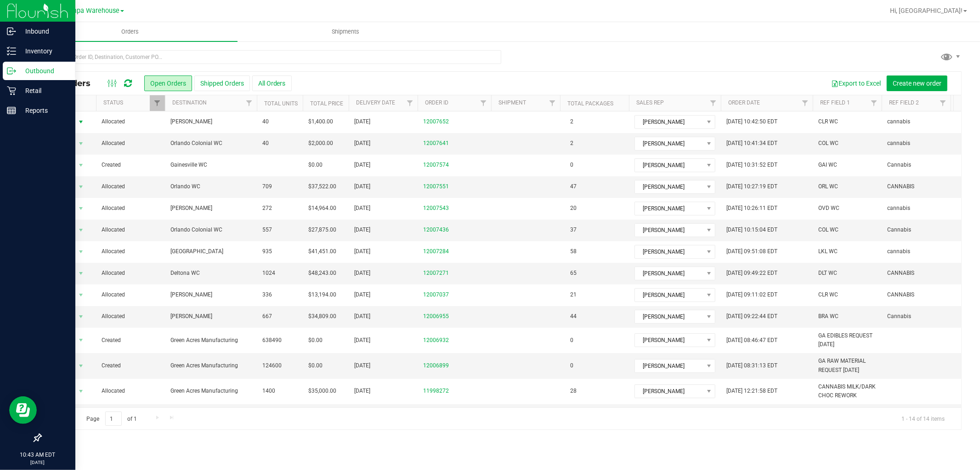  What do you see at coordinates (829, 316) in the screenshot?
I see `span: BRA WC` at bounding box center [829, 316].